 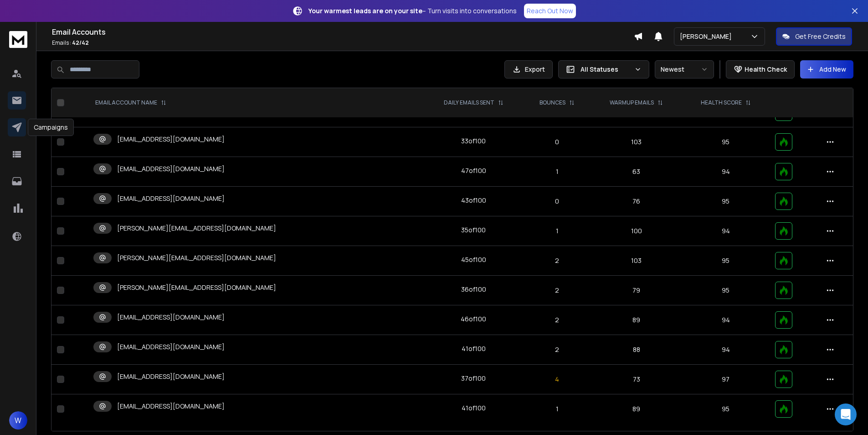 I want to click on span: 42 / 42, so click(x=80, y=42).